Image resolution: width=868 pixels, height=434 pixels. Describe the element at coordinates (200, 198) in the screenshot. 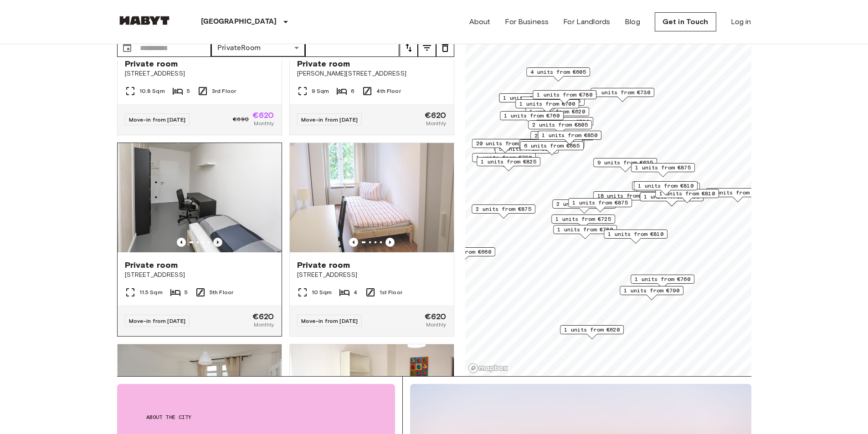

I see `img: Marketing picture of unit DE-01-258-01M` at that location.